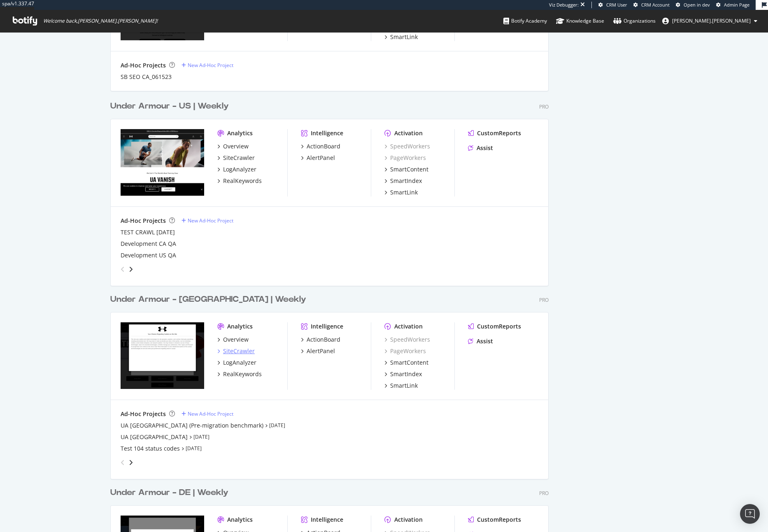 The height and width of the screenshot is (532, 768). I want to click on a: LogAnalyzer, so click(237, 169).